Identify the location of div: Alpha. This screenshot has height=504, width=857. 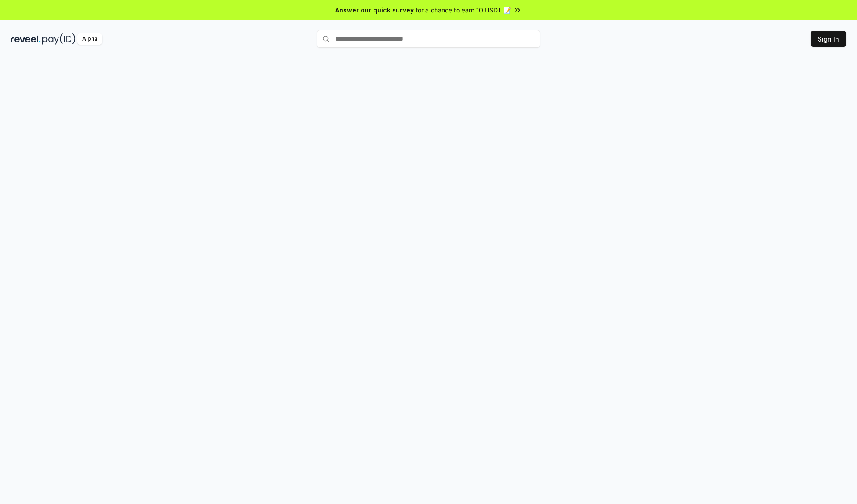
(90, 39).